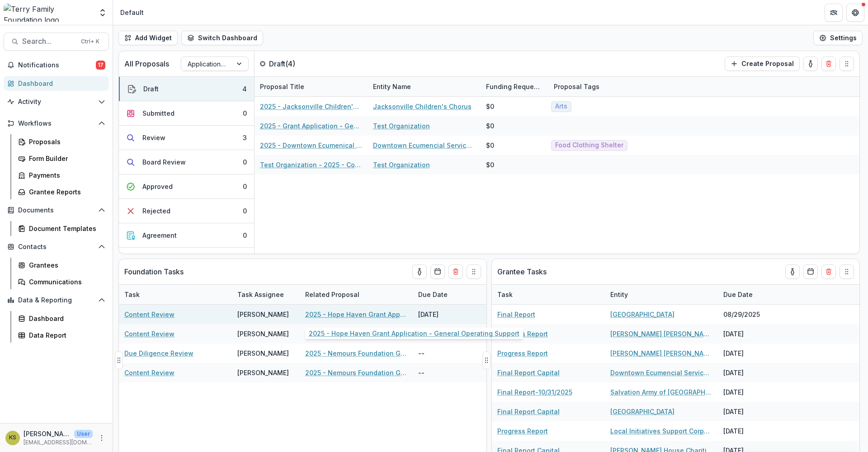 This screenshot has height=452, width=868. Describe the element at coordinates (186, 236) in the screenshot. I see `button: Agreement0` at that location.